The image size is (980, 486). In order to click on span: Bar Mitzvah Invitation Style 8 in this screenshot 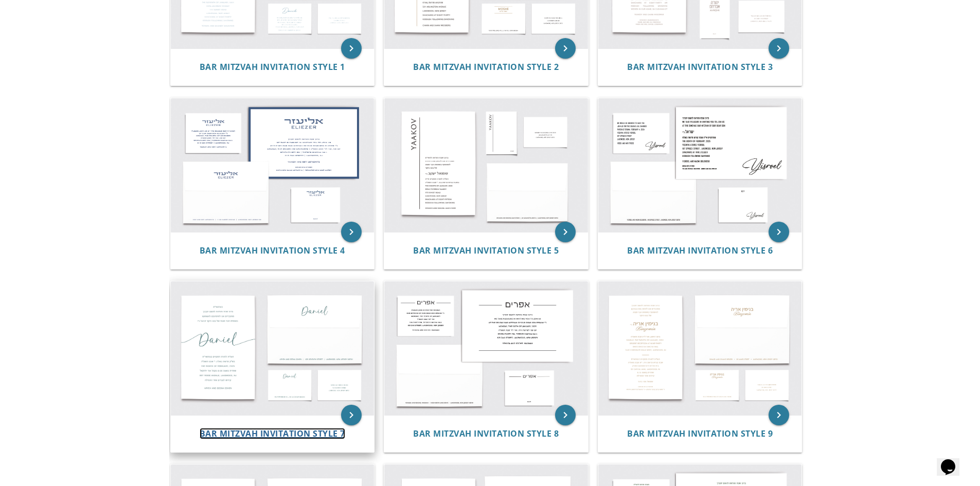, I will do `click(486, 434)`.